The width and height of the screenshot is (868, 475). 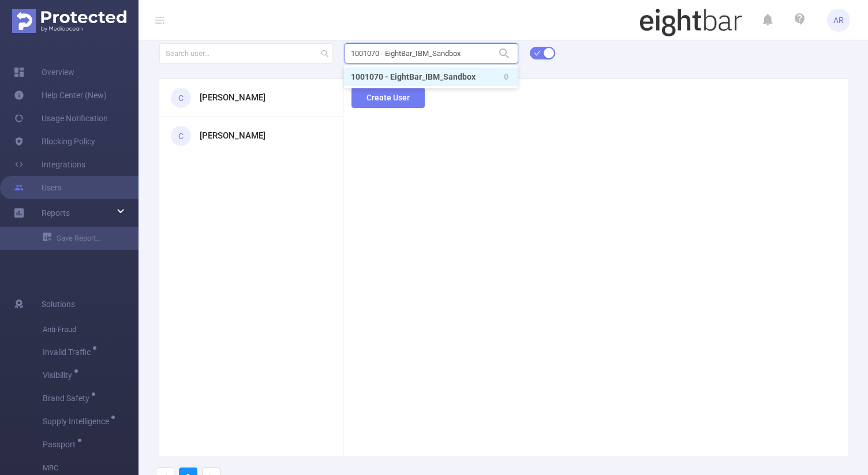 I want to click on span: AR, so click(x=839, y=20).